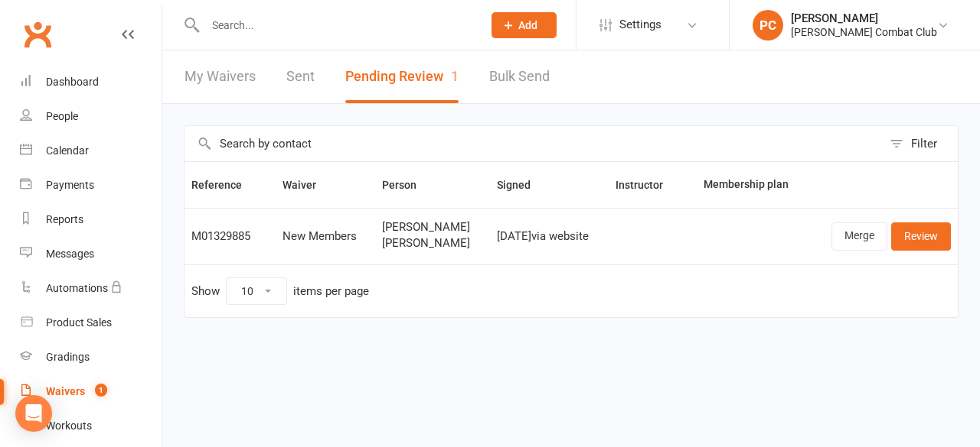 The image size is (980, 447). Describe the element at coordinates (91, 322) in the screenshot. I see `a: Product Sales` at that location.